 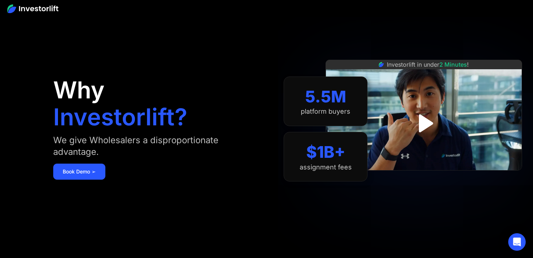 What do you see at coordinates (79, 172) in the screenshot?
I see `a: Book Demo ➢` at bounding box center [79, 172].